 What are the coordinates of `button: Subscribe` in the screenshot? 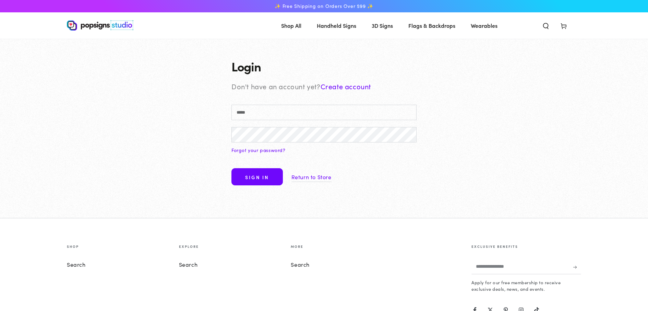 It's located at (577, 266).